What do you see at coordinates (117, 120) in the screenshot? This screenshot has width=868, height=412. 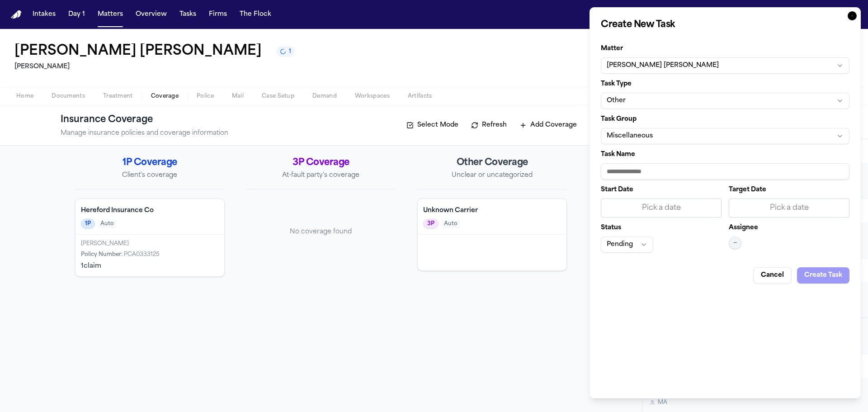 I see `h1: Insurance Coverage` at bounding box center [117, 120].